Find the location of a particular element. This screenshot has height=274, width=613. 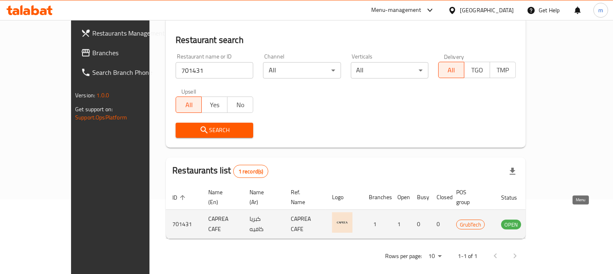

span: TGO is located at coordinates (477, 70).